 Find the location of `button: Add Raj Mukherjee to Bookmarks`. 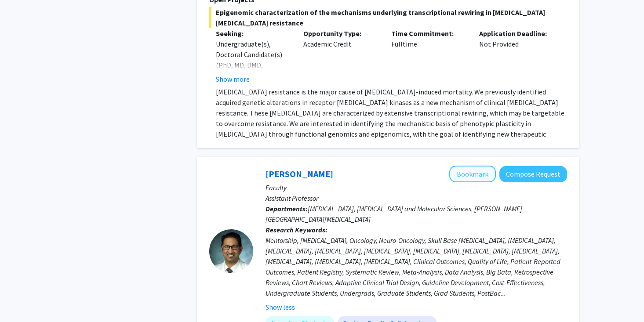

button: Add Raj Mukherjee to Bookmarks is located at coordinates (472, 174).